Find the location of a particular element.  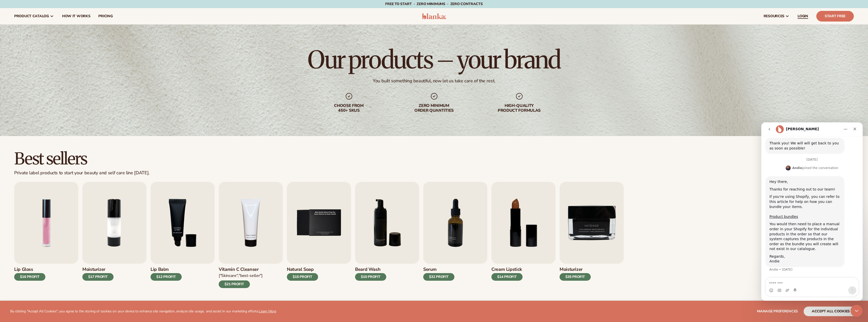

a: resources is located at coordinates (776, 16).